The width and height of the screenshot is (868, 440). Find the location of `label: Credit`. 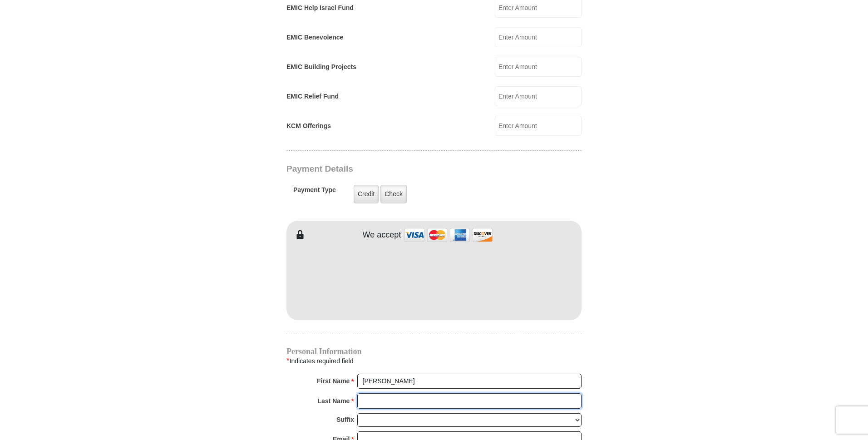

label: Credit is located at coordinates (366, 194).